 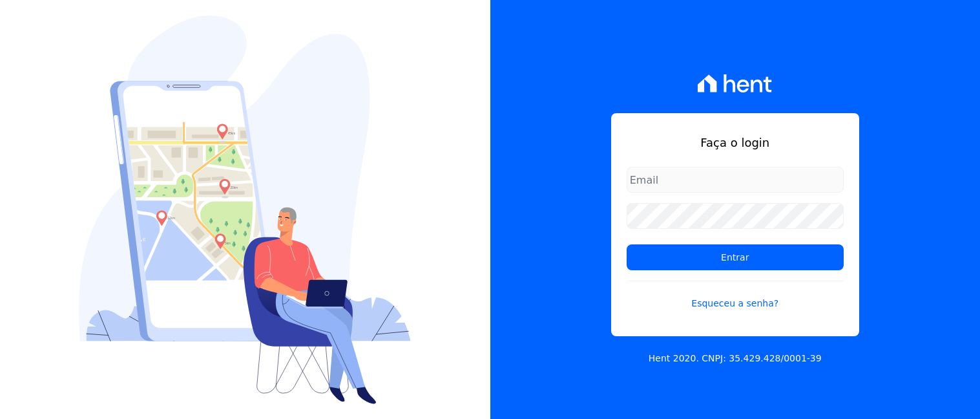 I want to click on input: Entrar, so click(x=735, y=257).